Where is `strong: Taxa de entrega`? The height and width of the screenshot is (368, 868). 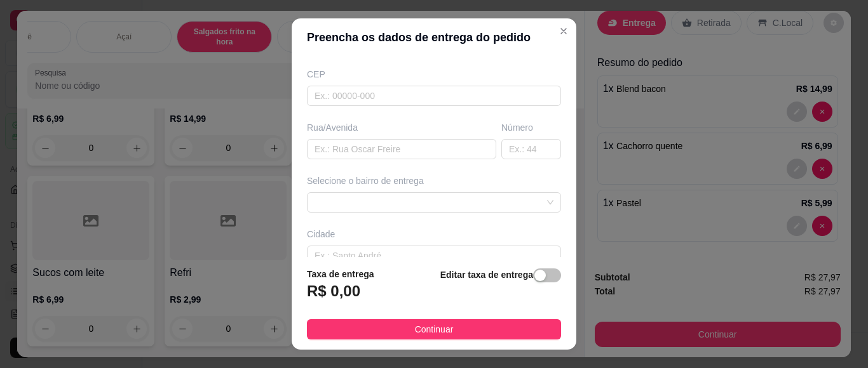 strong: Taxa de entrega is located at coordinates (341, 274).